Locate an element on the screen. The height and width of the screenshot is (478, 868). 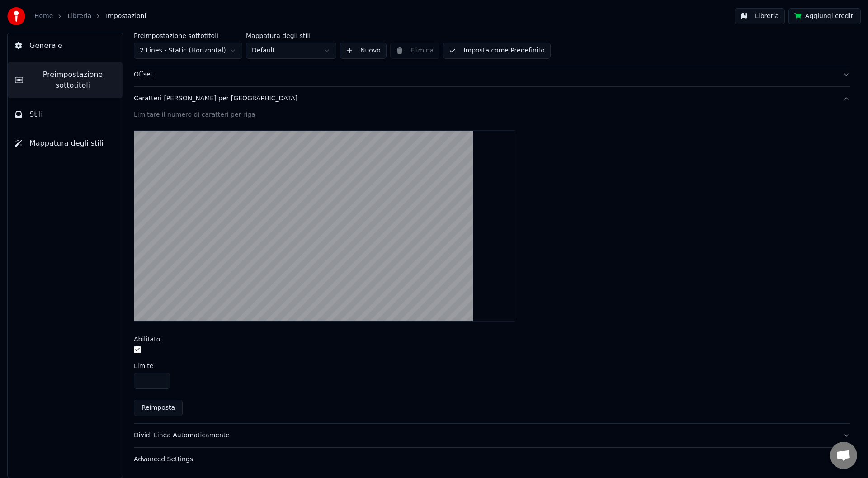
img: youka is located at coordinates (16, 16).